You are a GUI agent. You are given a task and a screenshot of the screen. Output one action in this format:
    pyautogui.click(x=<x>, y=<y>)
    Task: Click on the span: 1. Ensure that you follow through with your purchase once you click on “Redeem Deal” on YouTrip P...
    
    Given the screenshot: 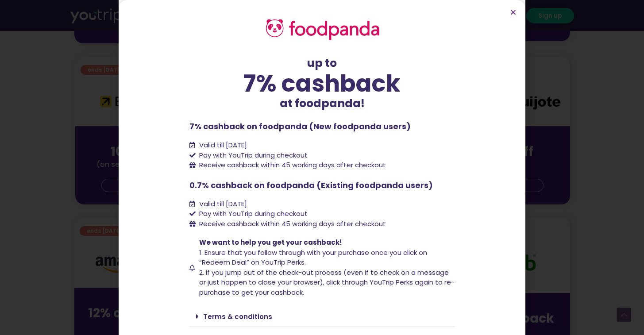 What is the action you would take?
    pyautogui.click(x=313, y=257)
    